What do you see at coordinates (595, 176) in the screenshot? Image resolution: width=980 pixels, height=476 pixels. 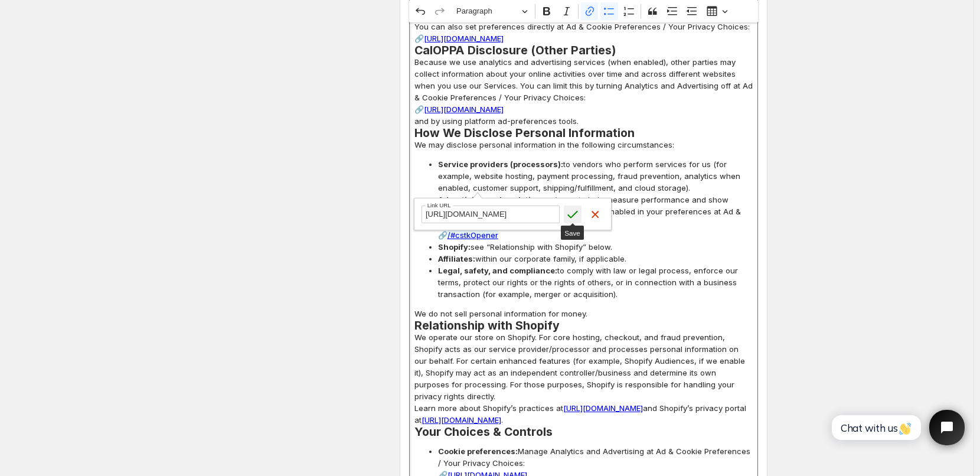 I see `span: to vendors who perform services for us (for example, website hosting, payment processing, fraud p...` at bounding box center [595, 176].